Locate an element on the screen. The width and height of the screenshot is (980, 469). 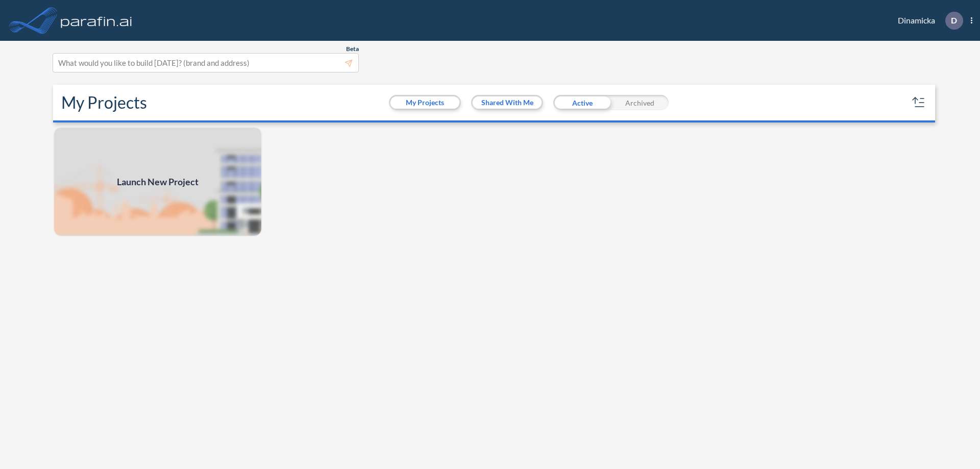
span: Beta is located at coordinates (352, 49).